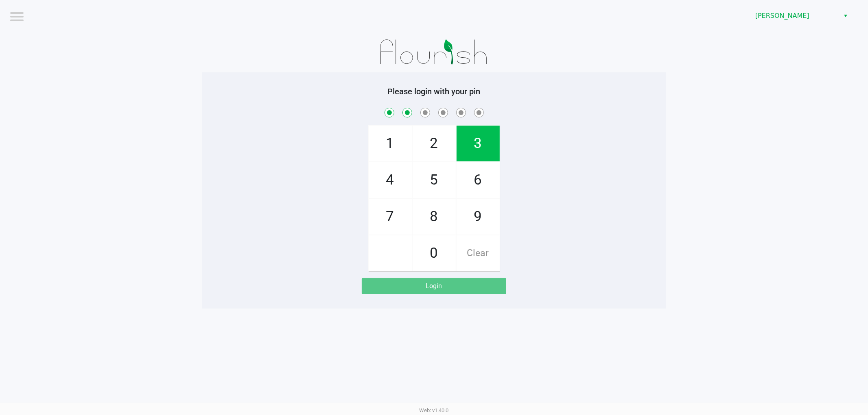 The image size is (868, 415). Describe the element at coordinates (390, 180) in the screenshot. I see `span: 4` at that location.